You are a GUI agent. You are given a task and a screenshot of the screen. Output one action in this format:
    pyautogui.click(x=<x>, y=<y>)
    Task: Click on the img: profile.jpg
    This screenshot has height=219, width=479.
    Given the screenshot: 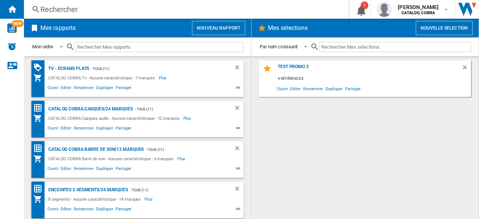 What is the action you would take?
    pyautogui.click(x=385, y=9)
    